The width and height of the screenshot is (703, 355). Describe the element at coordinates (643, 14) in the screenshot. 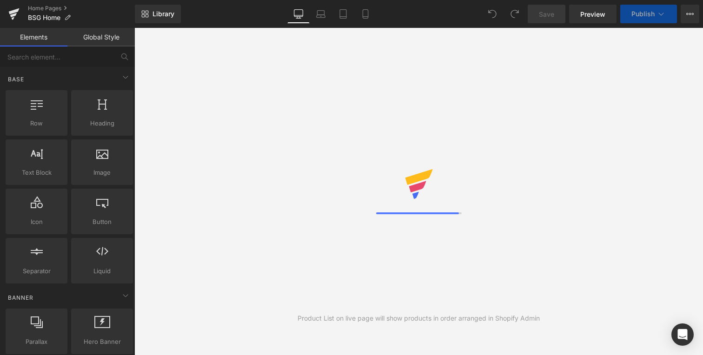

I see `span: Publish` at that location.